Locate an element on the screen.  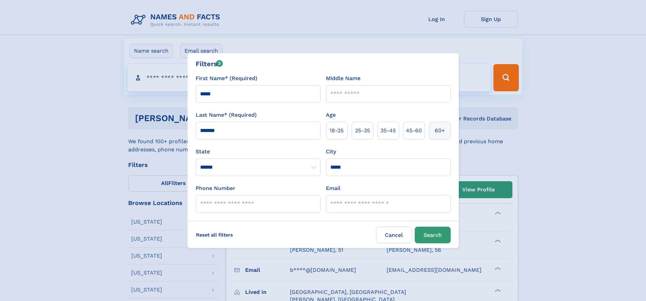
span: 60+ is located at coordinates (440, 131).